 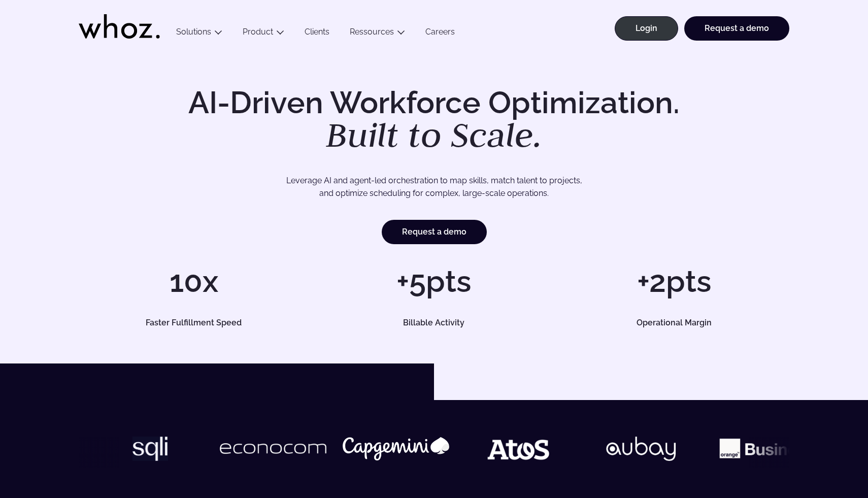 What do you see at coordinates (434, 120) in the screenshot?
I see `h1: AI-Driven Workforce Optimization.` at bounding box center [434, 120].